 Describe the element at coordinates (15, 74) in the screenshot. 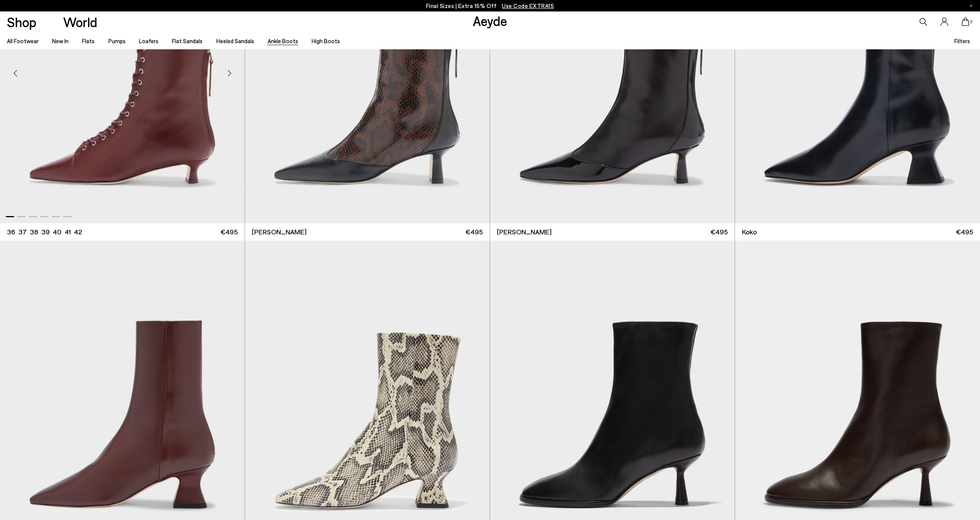

I see `div: Previous slide` at that location.